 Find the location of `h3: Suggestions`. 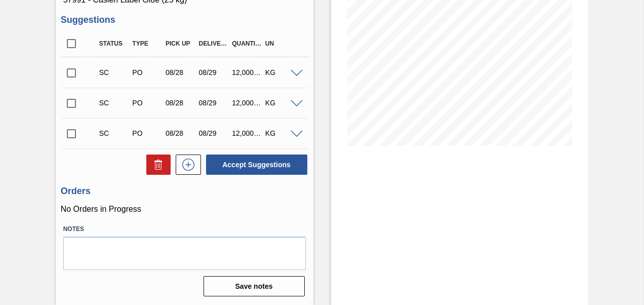

h3: Suggestions is located at coordinates (185, 20).